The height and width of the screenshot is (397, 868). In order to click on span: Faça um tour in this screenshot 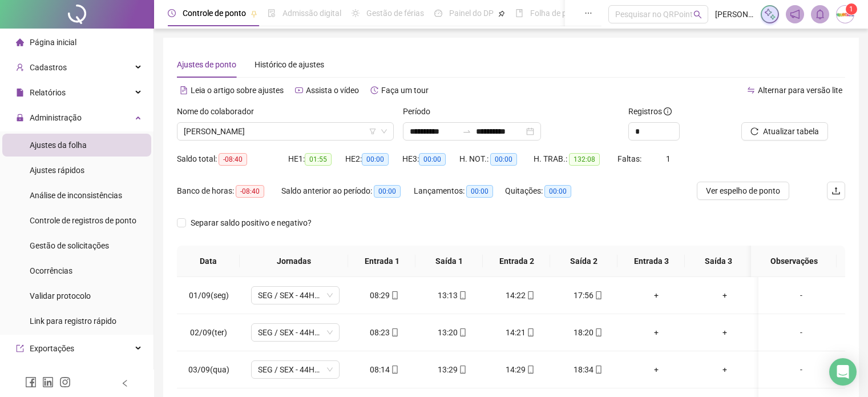, I will do `click(405, 90)`.